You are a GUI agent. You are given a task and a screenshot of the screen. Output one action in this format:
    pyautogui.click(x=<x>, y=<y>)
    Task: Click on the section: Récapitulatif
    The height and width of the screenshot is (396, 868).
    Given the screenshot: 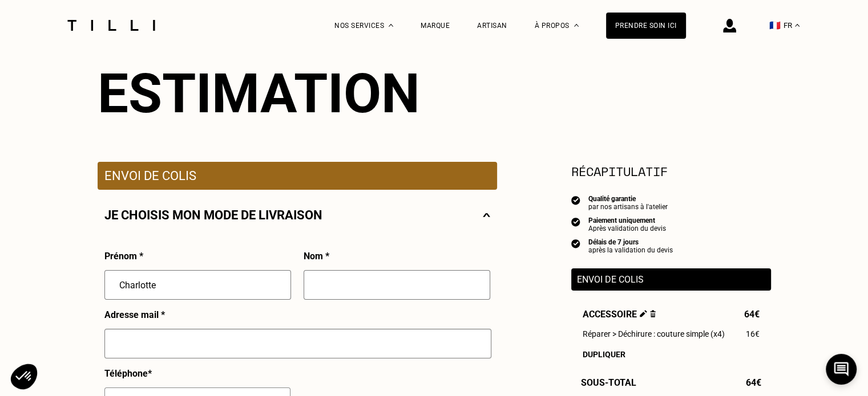 What is the action you would take?
    pyautogui.click(x=671, y=171)
    